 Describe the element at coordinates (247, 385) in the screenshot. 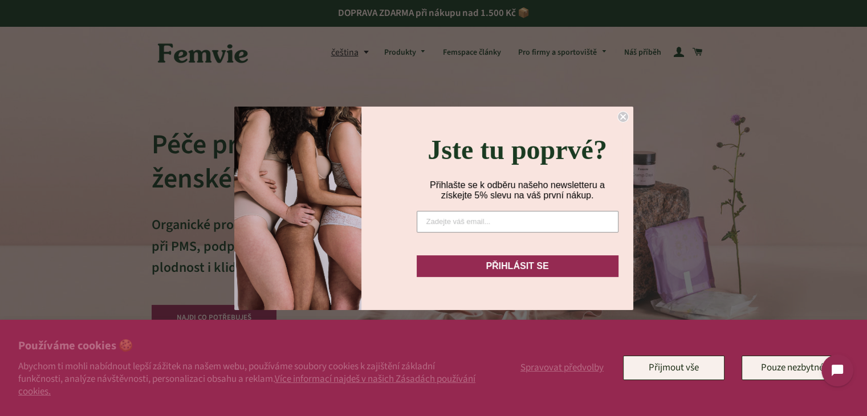

I see `a: Více informací najdeš v našich Zásadách používání cookies.` at that location.